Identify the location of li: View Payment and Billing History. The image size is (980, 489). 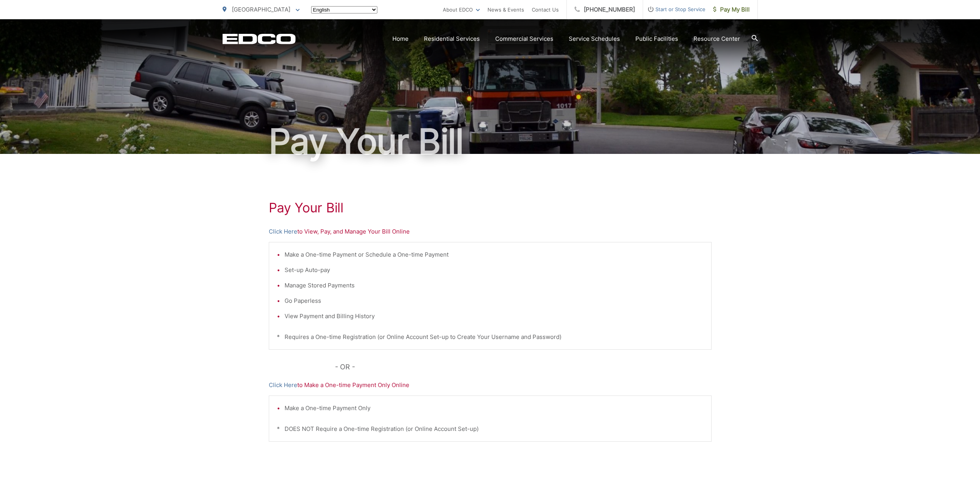
(494, 317).